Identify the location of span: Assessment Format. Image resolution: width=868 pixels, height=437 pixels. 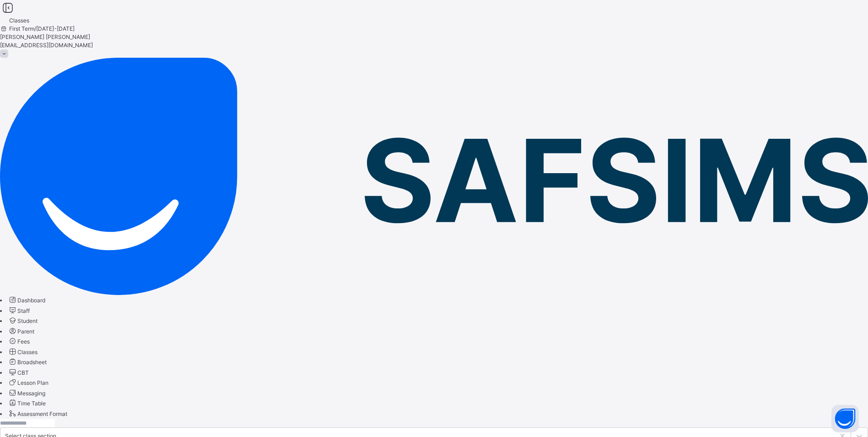
(42, 413).